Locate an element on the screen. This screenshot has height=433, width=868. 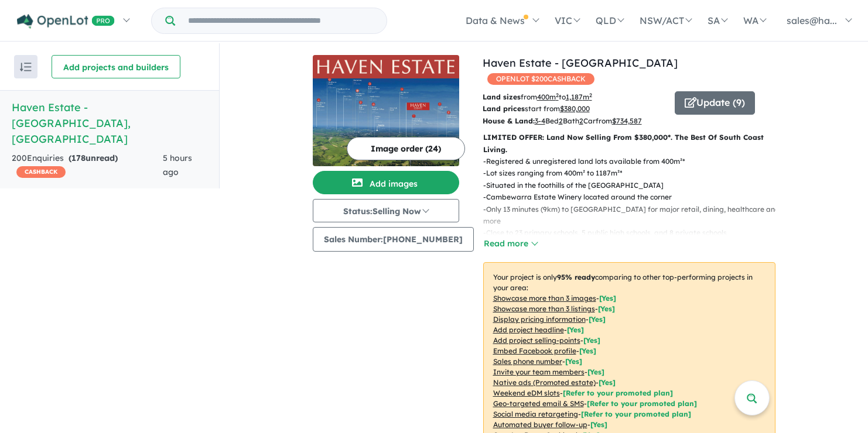
u: Geo-targeted email & SMS is located at coordinates (538, 403).